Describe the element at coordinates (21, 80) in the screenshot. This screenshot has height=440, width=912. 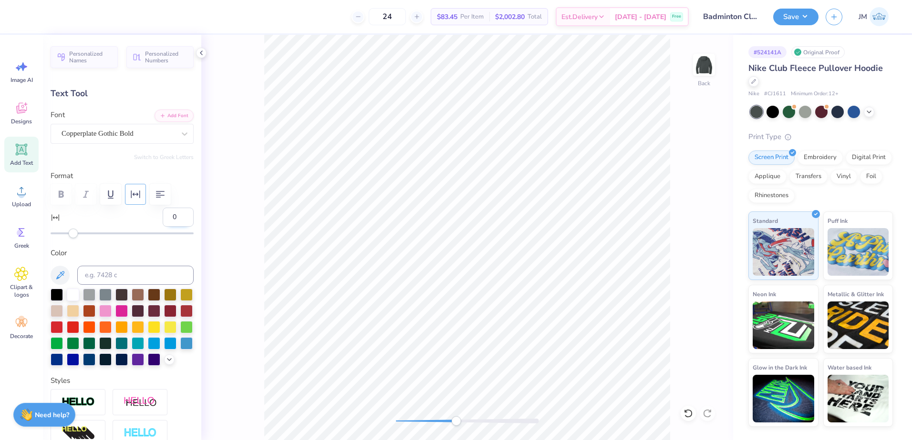
I see `span: Image AI` at that location.